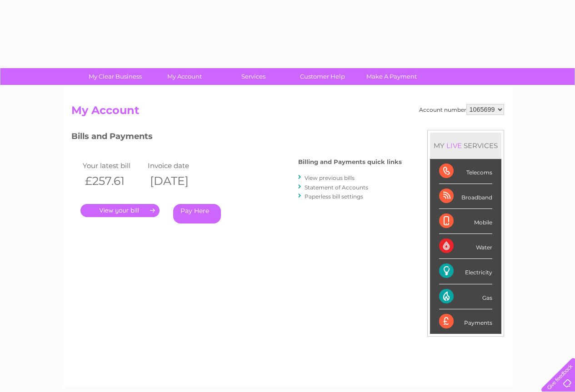 The image size is (575, 392). What do you see at coordinates (253, 77) in the screenshot?
I see `a: Services` at bounding box center [253, 77].